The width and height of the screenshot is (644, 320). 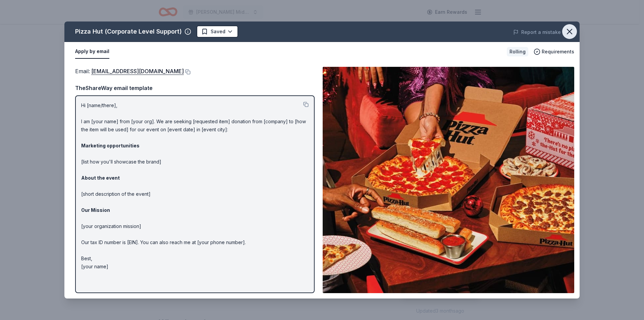 I want to click on span: Saved, so click(x=218, y=32).